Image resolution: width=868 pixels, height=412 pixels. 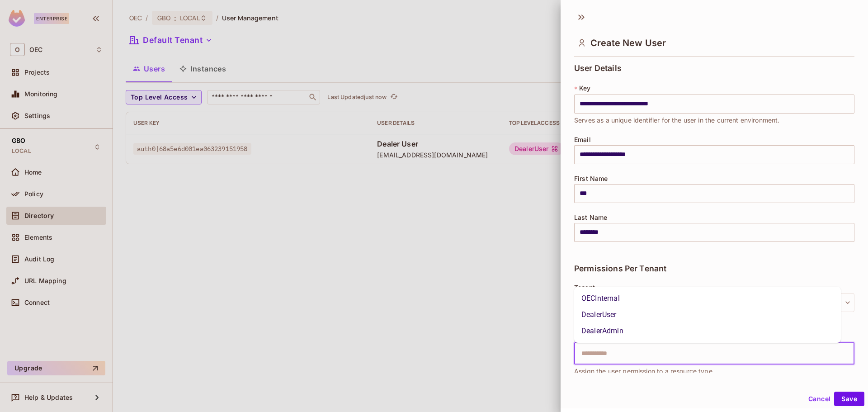 What do you see at coordinates (582, 140) in the screenshot?
I see `span: Email` at bounding box center [582, 140].